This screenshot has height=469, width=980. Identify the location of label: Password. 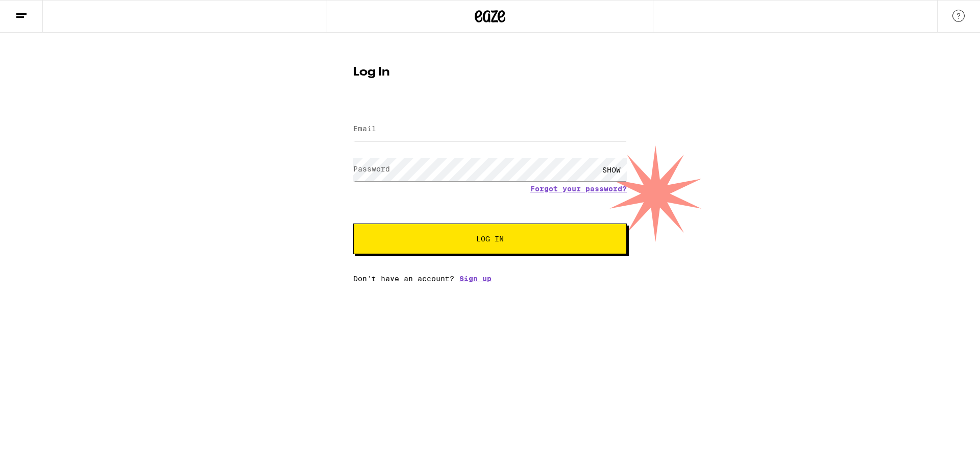
(372, 169).